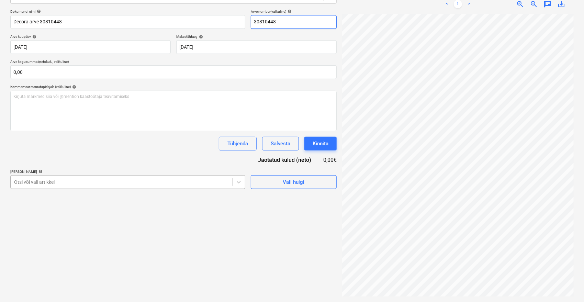 Image resolution: width=584 pixels, height=302 pixels. What do you see at coordinates (294, 22) in the screenshot?
I see `input: Arve number` at bounding box center [294, 22].